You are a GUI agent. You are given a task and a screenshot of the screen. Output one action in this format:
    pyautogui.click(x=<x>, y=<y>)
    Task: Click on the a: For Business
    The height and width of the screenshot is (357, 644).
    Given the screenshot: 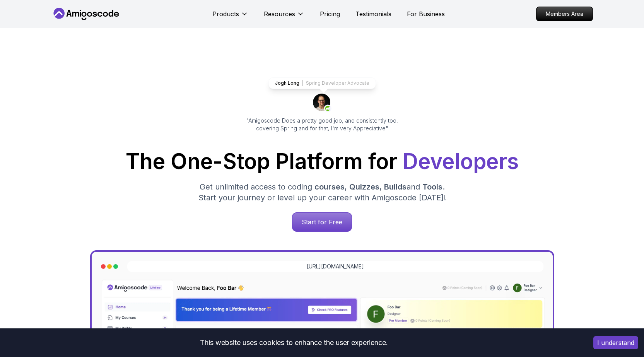 What is the action you would take?
    pyautogui.click(x=426, y=14)
    